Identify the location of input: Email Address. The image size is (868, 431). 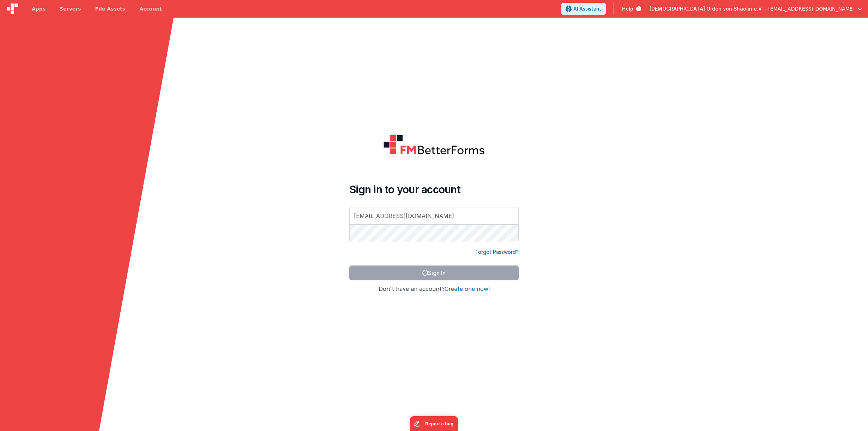
(434, 216).